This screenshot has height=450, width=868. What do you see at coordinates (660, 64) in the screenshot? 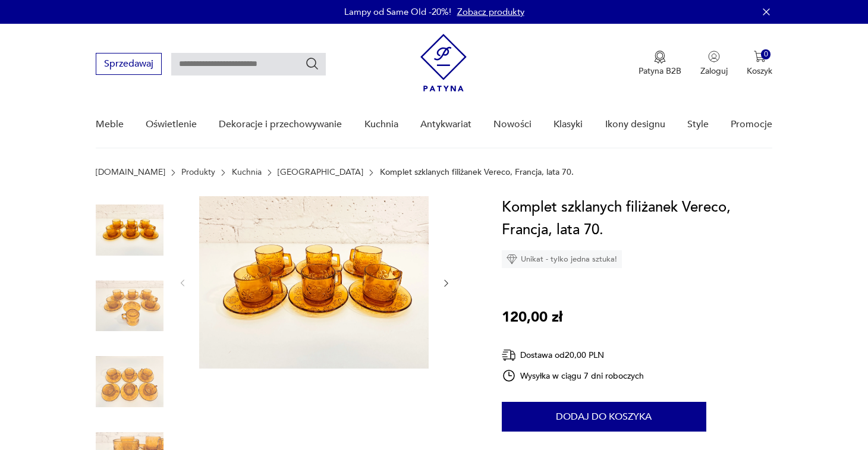
I see `button: Patyna B2B` at bounding box center [660, 64].